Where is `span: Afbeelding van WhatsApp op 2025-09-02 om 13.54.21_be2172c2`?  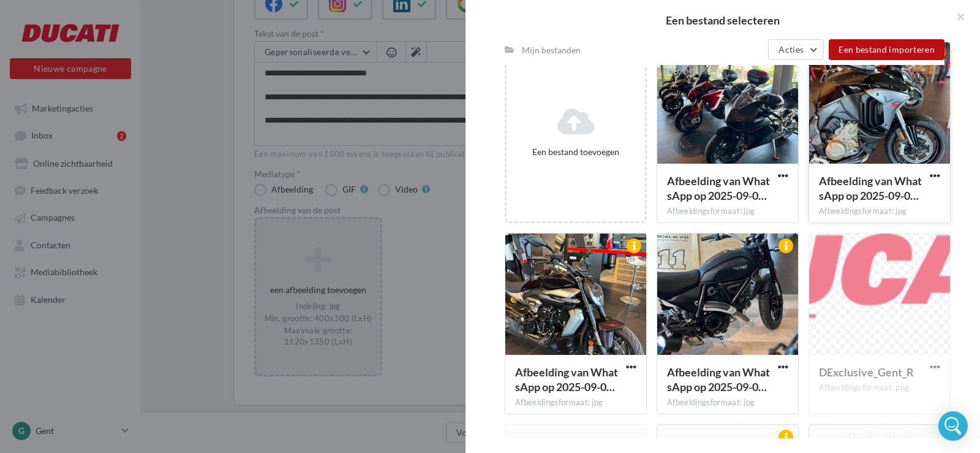 span: Afbeelding van WhatsApp op 2025-09-02 om 13.54.21_be2172c2 is located at coordinates (719, 188).